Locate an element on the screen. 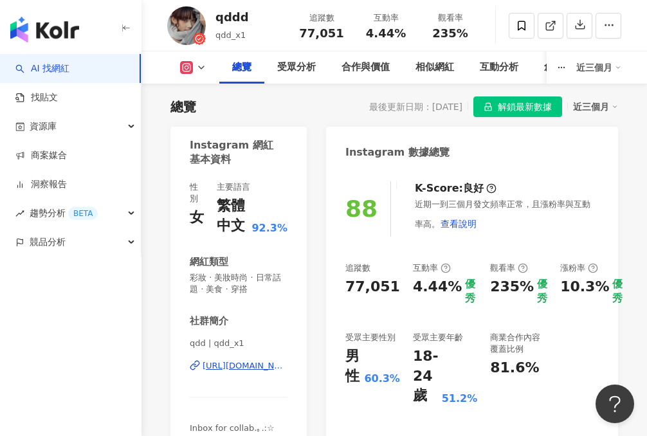 The width and height of the screenshot is (647, 436). div: 女 is located at coordinates (197, 217).